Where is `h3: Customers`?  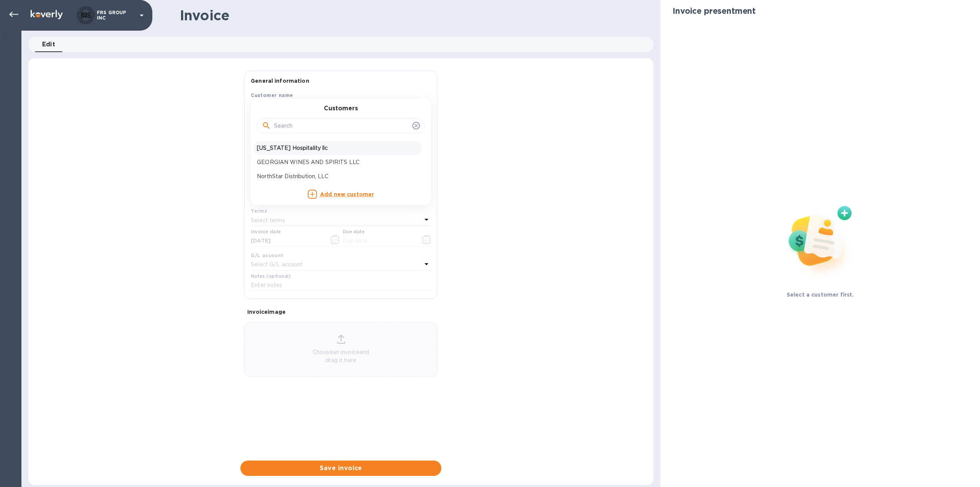
h3: Customers is located at coordinates (341, 108).